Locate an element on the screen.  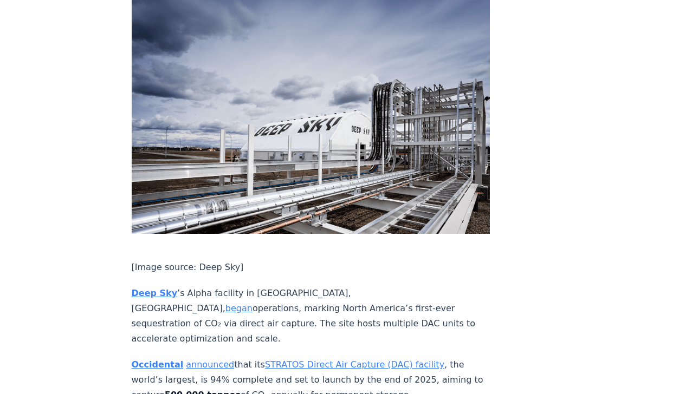
strong: Occidental is located at coordinates (158, 365).